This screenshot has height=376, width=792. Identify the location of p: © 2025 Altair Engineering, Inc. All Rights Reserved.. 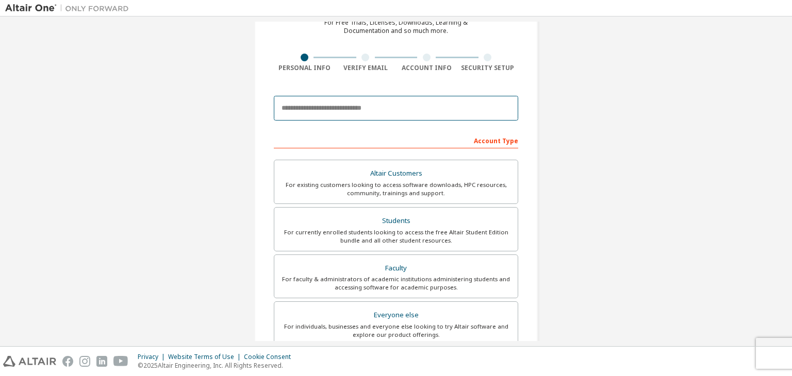
(217, 366).